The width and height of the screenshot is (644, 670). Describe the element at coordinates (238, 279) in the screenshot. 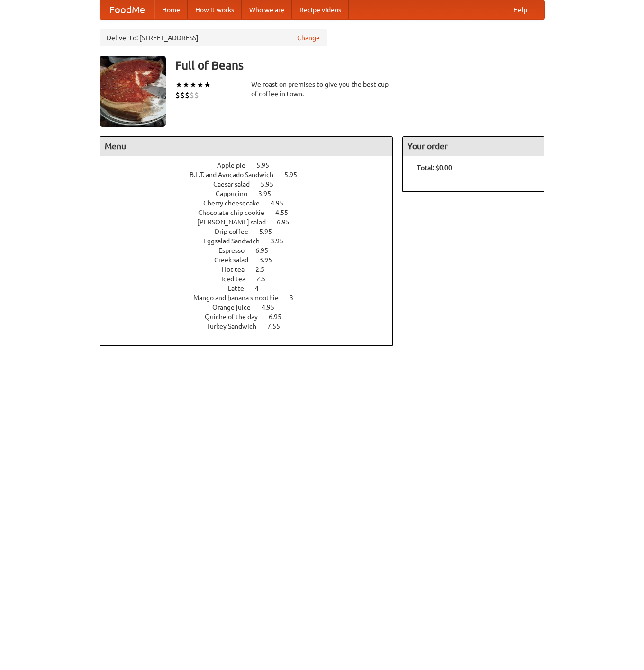

I see `span: Iced tea` at that location.